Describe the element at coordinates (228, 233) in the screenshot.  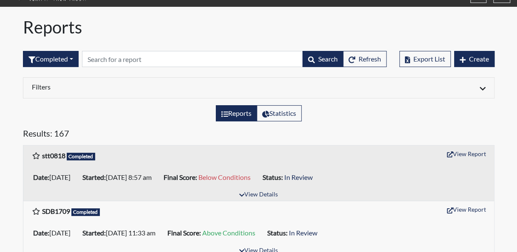
I see `span: Above Conditions` at that location.